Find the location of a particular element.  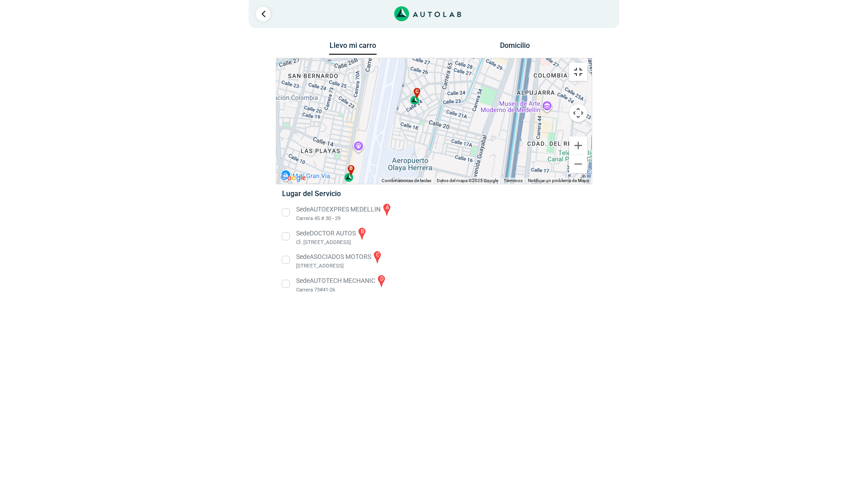

button: Domicilio is located at coordinates (515, 48).